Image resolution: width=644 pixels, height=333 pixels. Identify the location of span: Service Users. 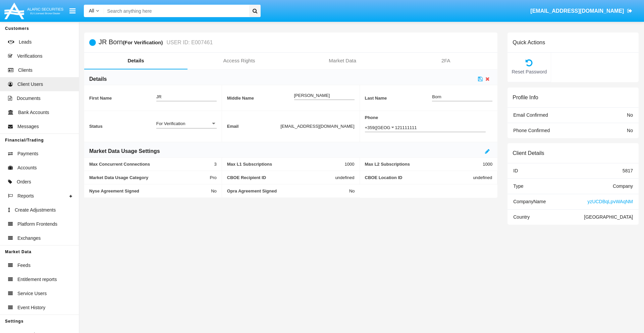
(32, 293).